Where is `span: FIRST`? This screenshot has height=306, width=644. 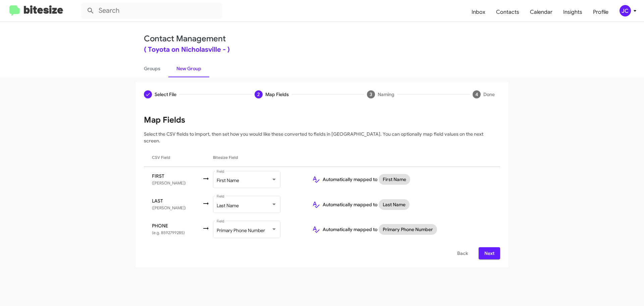 span: FIRST is located at coordinates (177, 176).